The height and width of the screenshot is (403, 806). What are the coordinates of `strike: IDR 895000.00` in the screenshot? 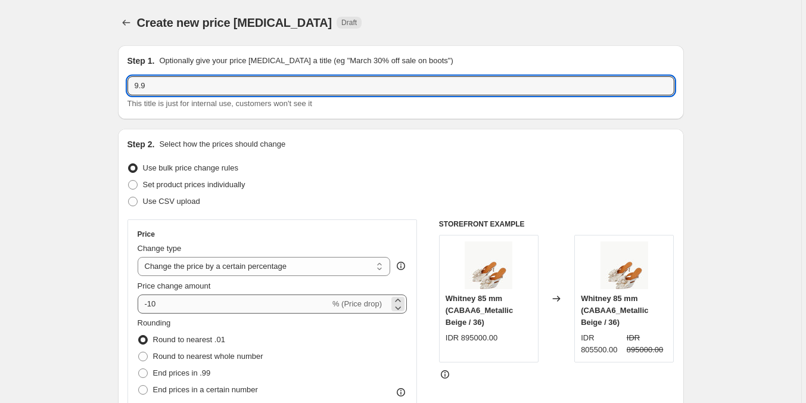 It's located at (647, 344).